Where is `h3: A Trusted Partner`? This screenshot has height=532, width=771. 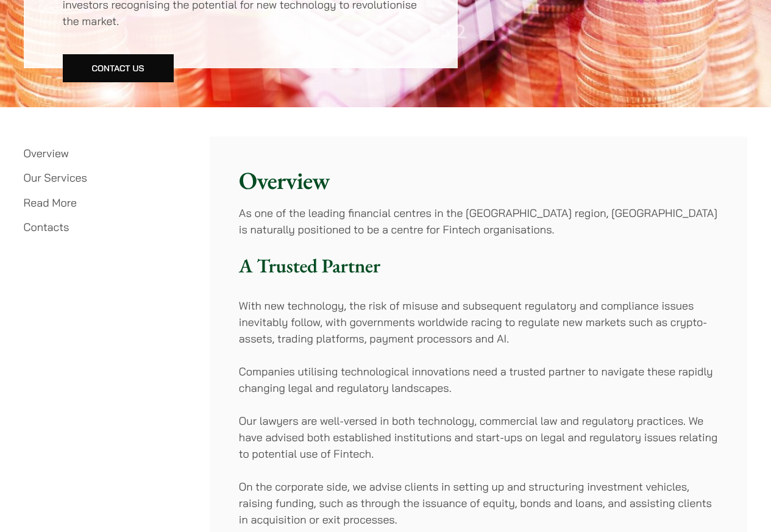 h3: A Trusted Partner is located at coordinates (479, 266).